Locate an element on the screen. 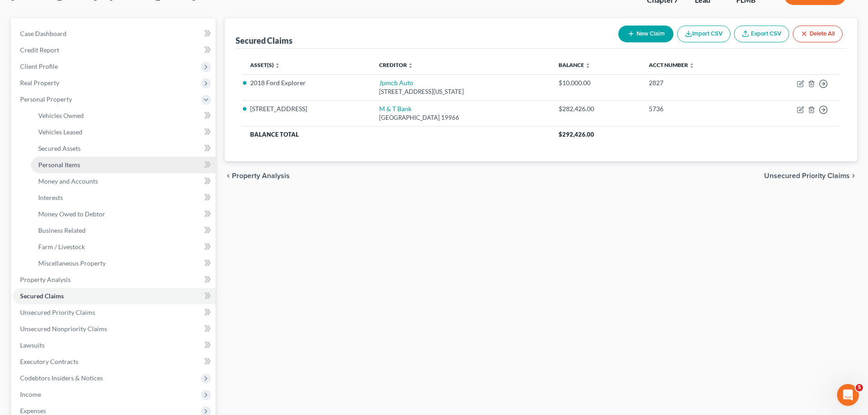 The width and height of the screenshot is (868, 415). span: Secured Claims is located at coordinates (42, 296).